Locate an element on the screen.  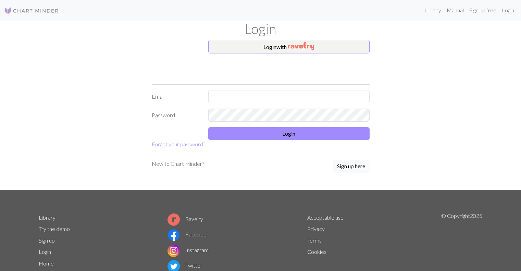
button: Loginwith is located at coordinates (289, 47).